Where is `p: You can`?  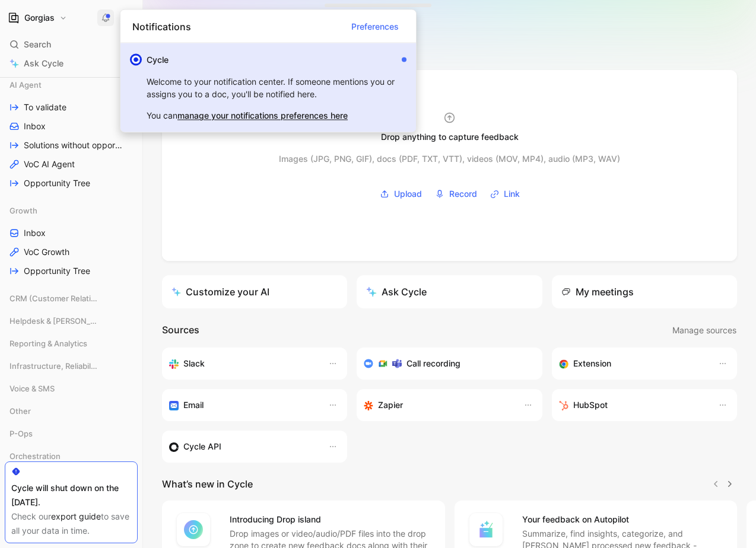
p: You can is located at coordinates (277, 115).